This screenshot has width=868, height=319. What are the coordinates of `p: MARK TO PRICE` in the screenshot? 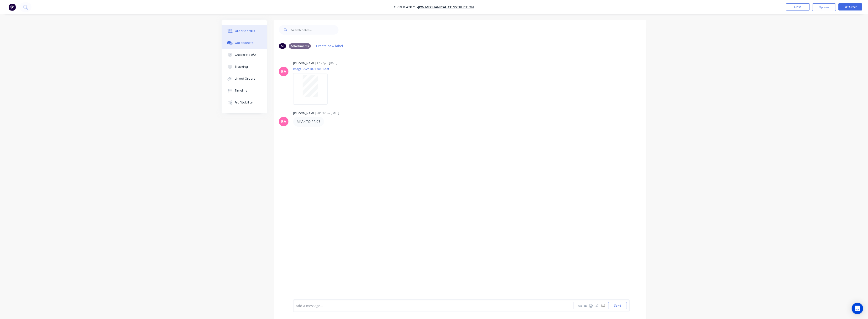 It's located at (308, 121).